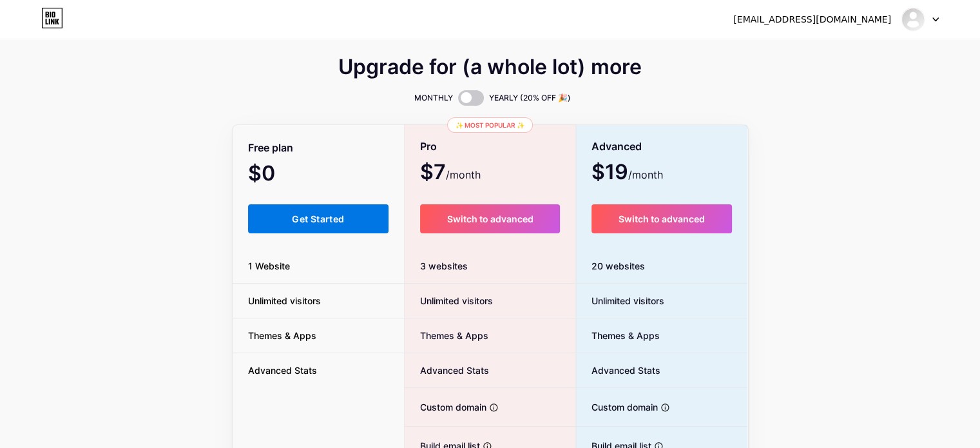 This screenshot has width=980, height=448. Describe the element at coordinates (662, 266) in the screenshot. I see `div: 20 websites` at that location.